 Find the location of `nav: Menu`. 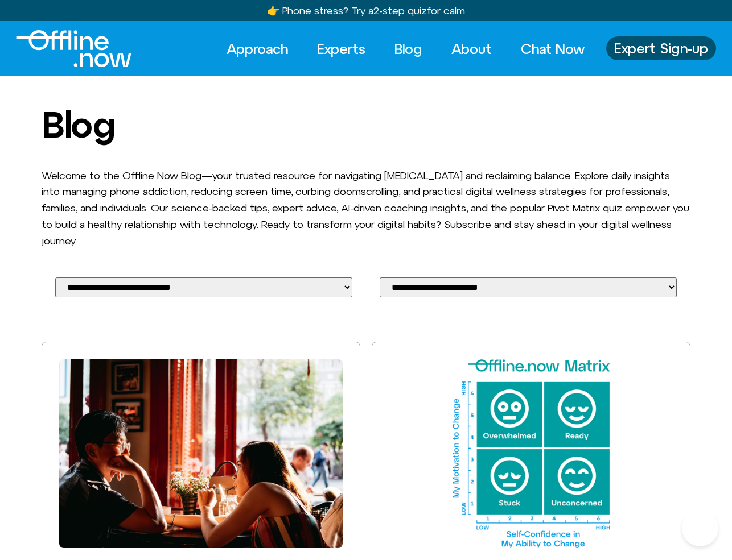

nav: Menu is located at coordinates (406, 49).